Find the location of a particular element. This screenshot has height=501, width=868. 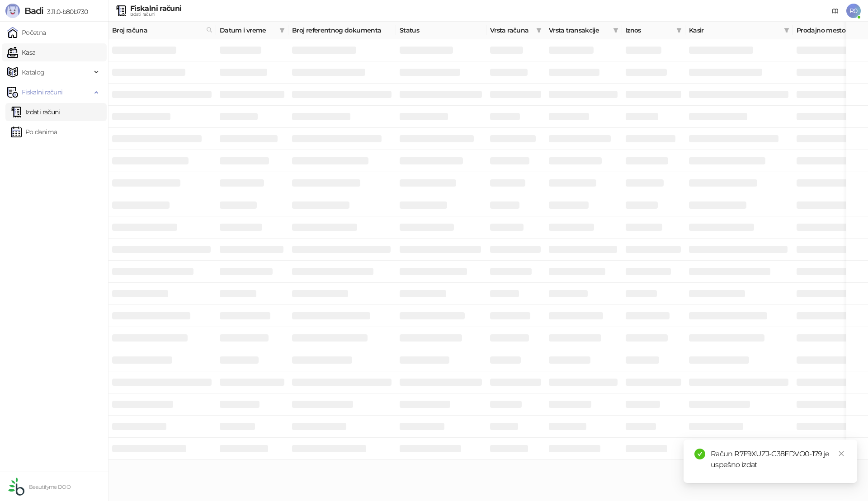

span: Broj računa is located at coordinates (157, 30).